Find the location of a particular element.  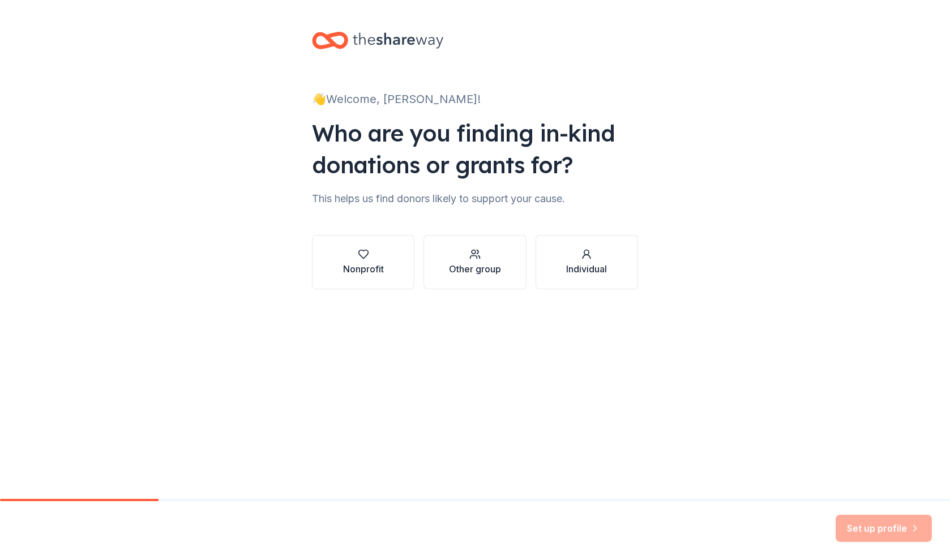

div: Individual is located at coordinates (587, 269).